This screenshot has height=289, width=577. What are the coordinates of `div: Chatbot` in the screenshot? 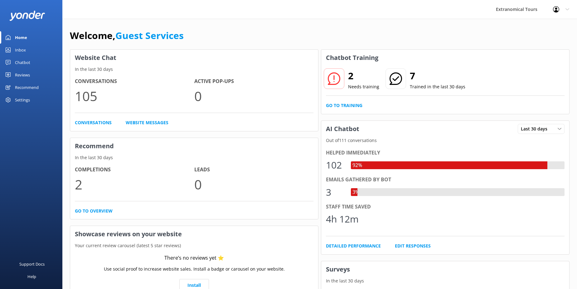 It's located at (22, 62).